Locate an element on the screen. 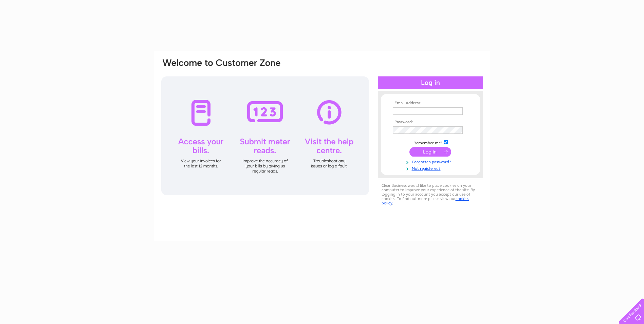 This screenshot has width=644, height=324. div: Clear Business would like to place cookies on your computer to improve your experience of the sit... is located at coordinates (430, 194).